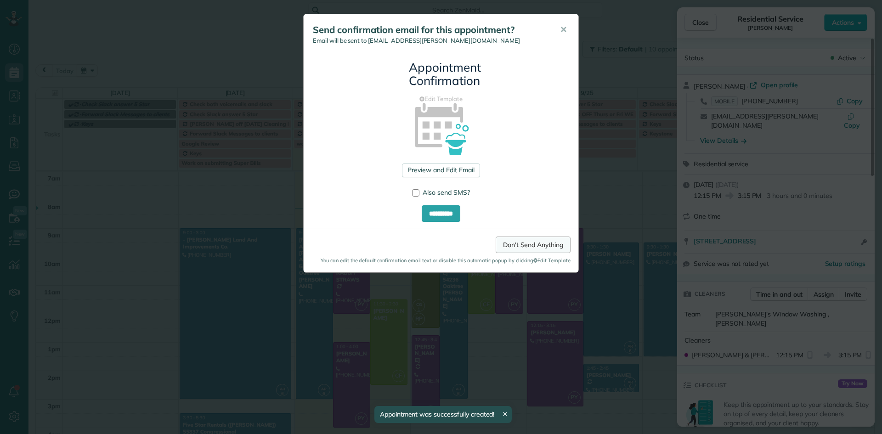 This screenshot has width=882, height=434. I want to click on img: appointment_confirmation_icon-141e34405f88b12ade42628e8c248340957700ab75a12ae832a8710e9b578dc5.png, so click(441, 128).